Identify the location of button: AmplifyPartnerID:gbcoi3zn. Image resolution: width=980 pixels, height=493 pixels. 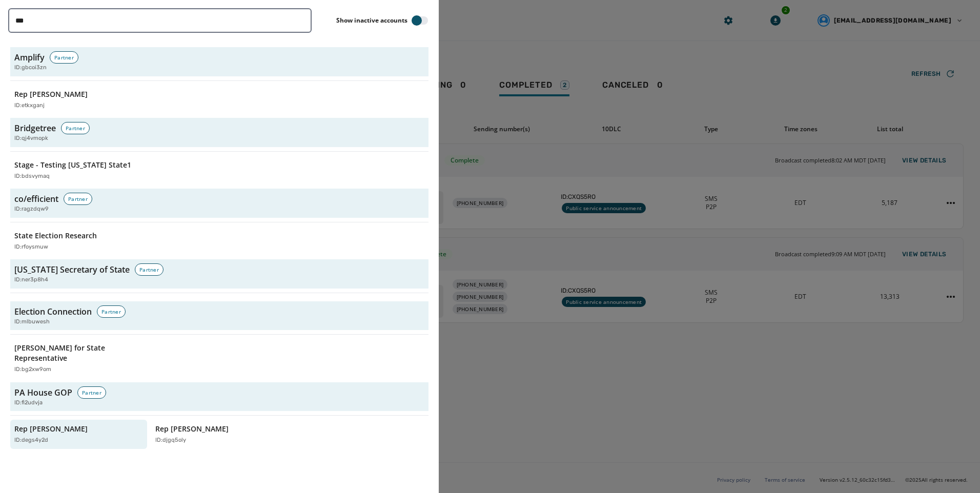
(219, 62).